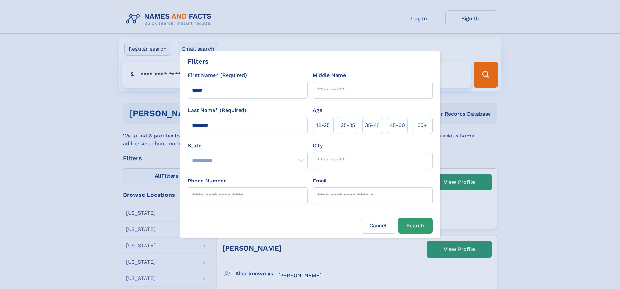 Image resolution: width=620 pixels, height=289 pixels. I want to click on span: 25‑35, so click(348, 125).